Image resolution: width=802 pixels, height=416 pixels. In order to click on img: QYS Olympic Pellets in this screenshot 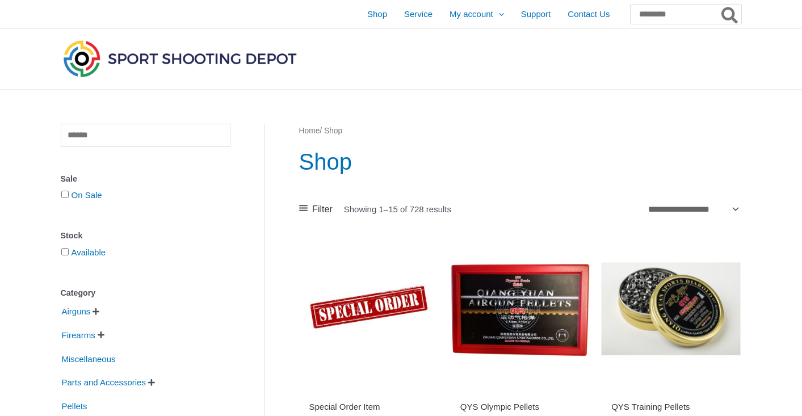, I will do `click(520, 309)`.